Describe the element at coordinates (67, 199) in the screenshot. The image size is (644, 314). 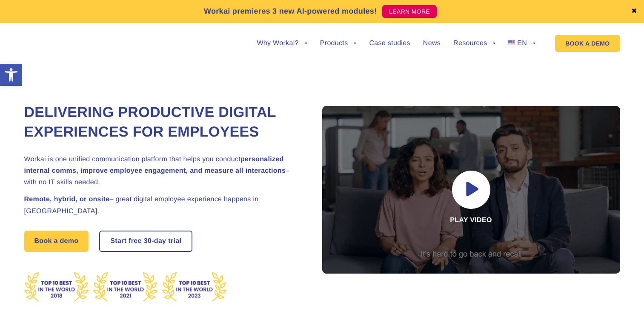
I see `strong: Remote, hybrid, or onsite` at that location.